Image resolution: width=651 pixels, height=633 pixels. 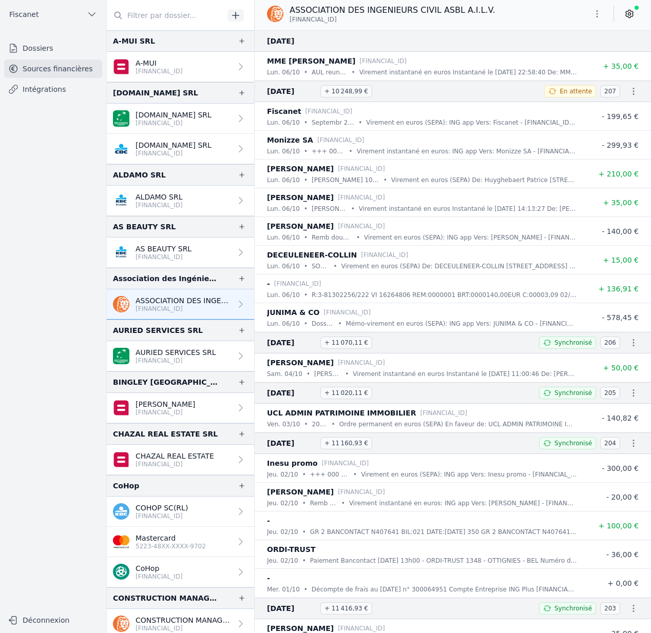 I want to click on p: CONSTRUCTION MANAGEMENT & WOODEN BUILDINGS SRL, so click(x=183, y=620).